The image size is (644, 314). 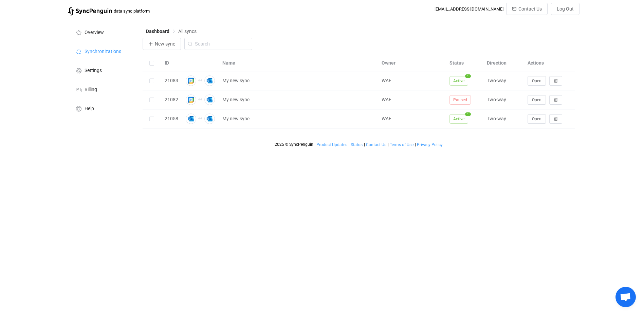 What do you see at coordinates (376, 145) in the screenshot?
I see `a: Contact Us` at bounding box center [376, 145].